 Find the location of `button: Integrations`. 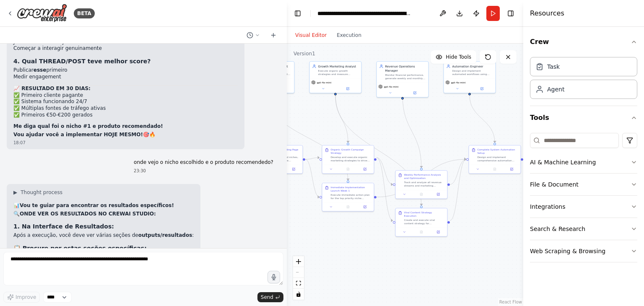

button: Integrations is located at coordinates (584, 207).